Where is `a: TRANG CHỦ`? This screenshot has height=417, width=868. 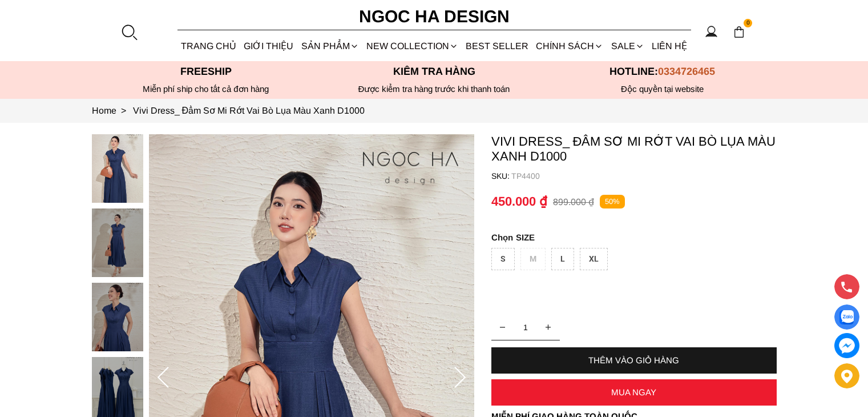
a: TRANG CHỦ is located at coordinates (209, 45).